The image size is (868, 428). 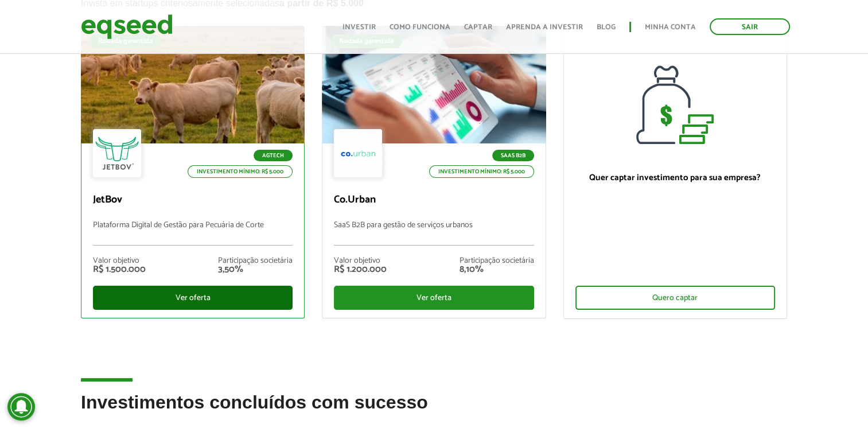 What do you see at coordinates (606, 27) in the screenshot?
I see `a: Blog` at bounding box center [606, 27].